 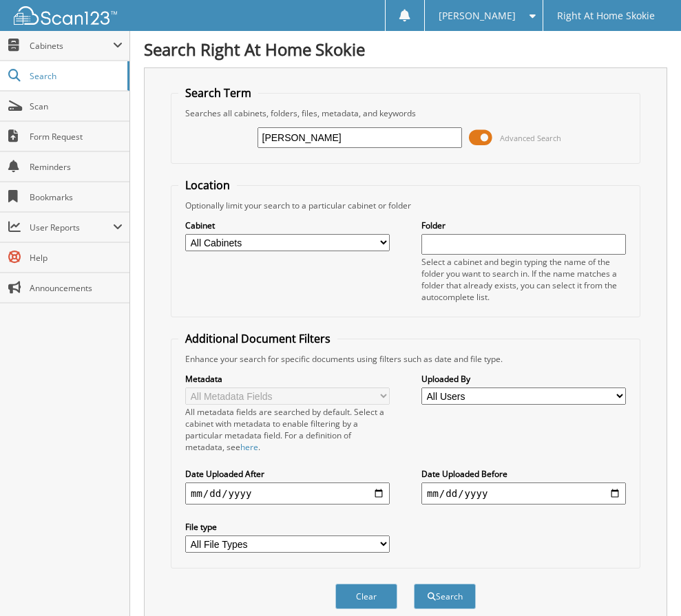 I want to click on img: scan123-logo-white.svg, so click(x=66, y=16).